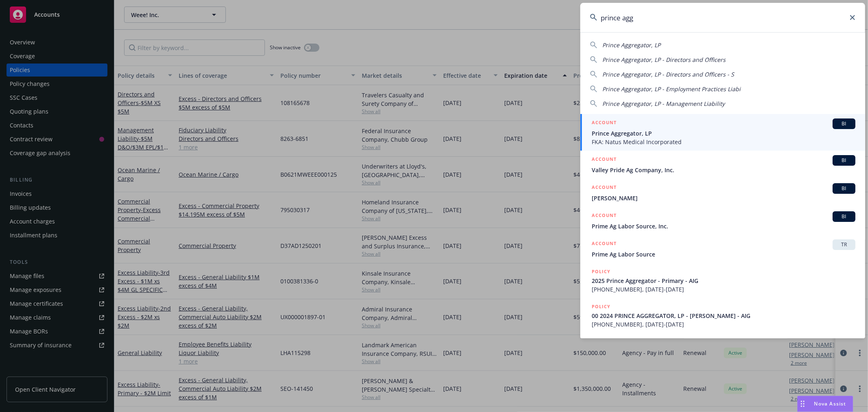 The height and width of the screenshot is (412, 868). What do you see at coordinates (723, 351) in the screenshot?
I see `a: POLICY` at bounding box center [723, 351].